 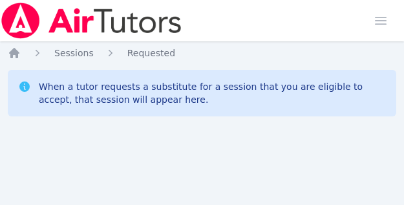 What do you see at coordinates (151, 53) in the screenshot?
I see `span: Requested` at bounding box center [151, 53].